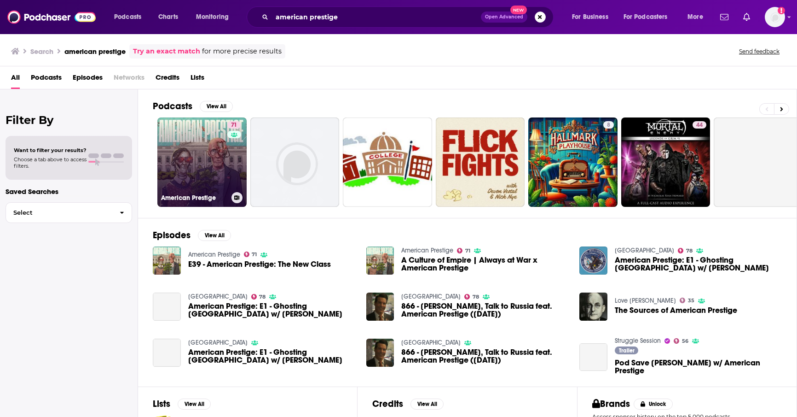 The width and height of the screenshot is (797, 417). What do you see at coordinates (192, 235) in the screenshot?
I see `a: EpisodesView All` at bounding box center [192, 235].